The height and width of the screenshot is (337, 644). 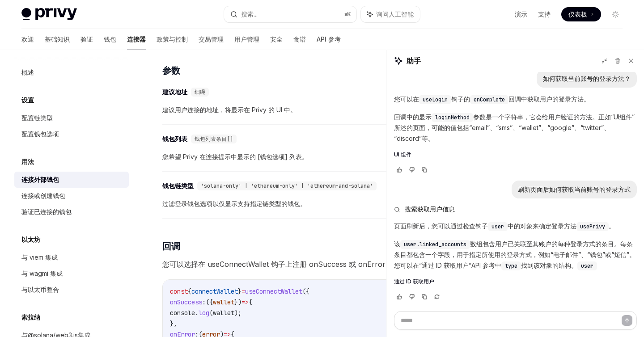 What do you see at coordinates (72, 274) in the screenshot?
I see `a: 与 wagmi 集成` at bounding box center [72, 274].